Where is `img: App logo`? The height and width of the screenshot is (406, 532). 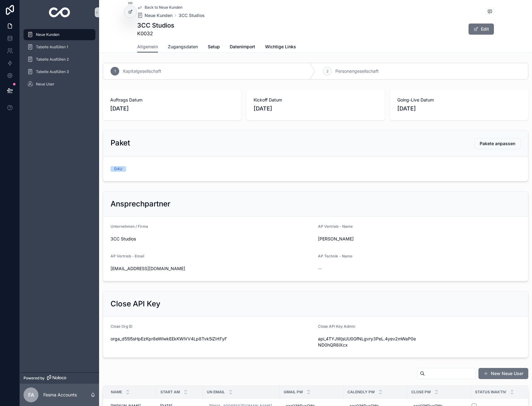 img: App logo is located at coordinates (60, 12).